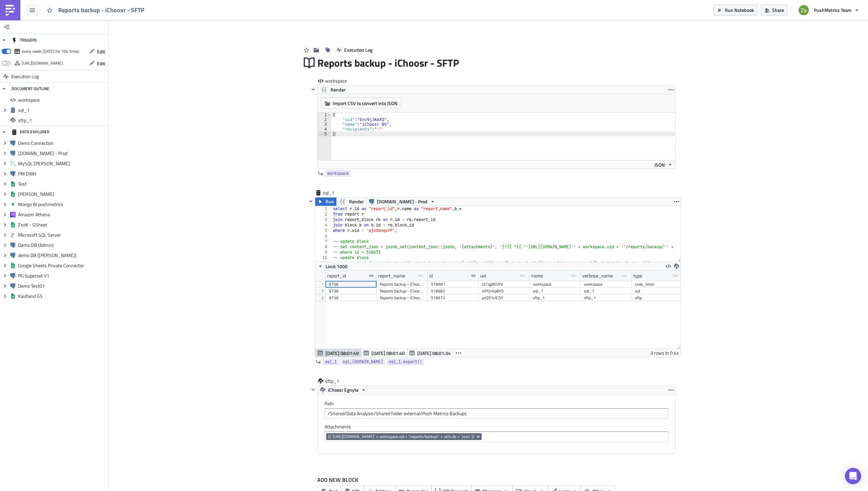  Describe the element at coordinates (25, 77) in the screenshot. I see `span: Execution Log` at that location.